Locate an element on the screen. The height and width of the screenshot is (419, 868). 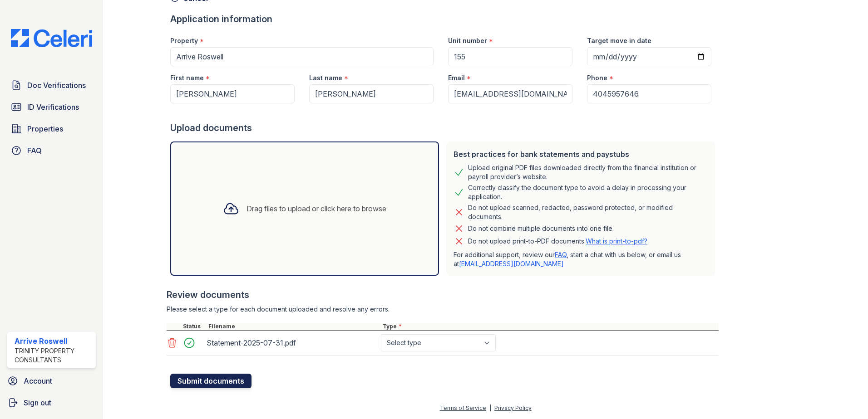
p: Do not upload print-to-PDF documents. is located at coordinates (557, 241).